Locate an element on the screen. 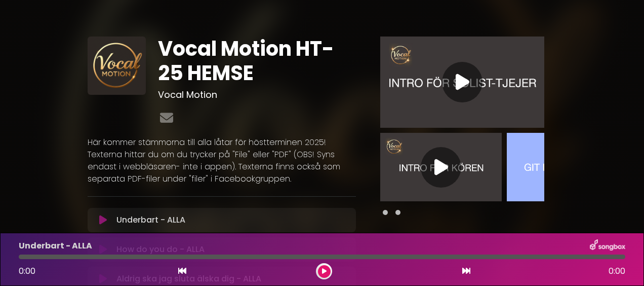 The height and width of the screenshot is (286, 644). h1: Vocal Motion HT-25 HEMSE is located at coordinates (257, 61).